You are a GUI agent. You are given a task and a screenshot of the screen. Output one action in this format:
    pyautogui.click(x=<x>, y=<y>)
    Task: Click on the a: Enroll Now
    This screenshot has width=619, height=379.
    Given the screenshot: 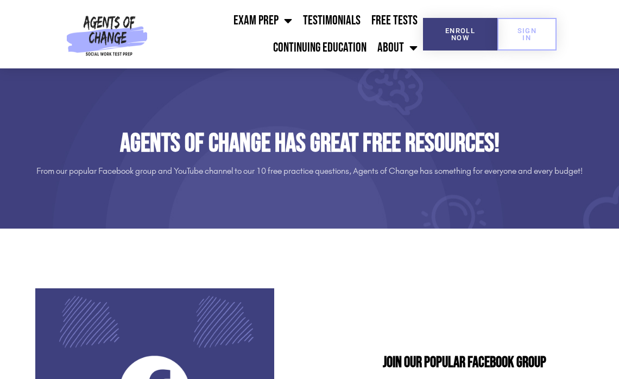 What is the action you would take?
    pyautogui.click(x=460, y=34)
    